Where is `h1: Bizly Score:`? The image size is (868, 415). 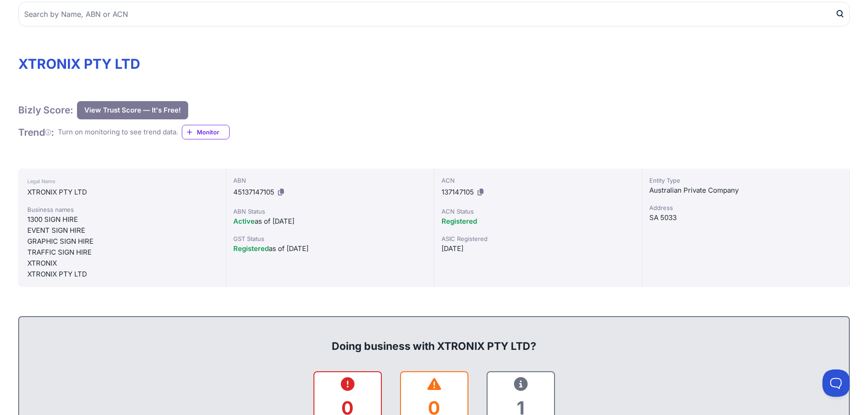 h1: Bizly Score: is located at coordinates (46, 109).